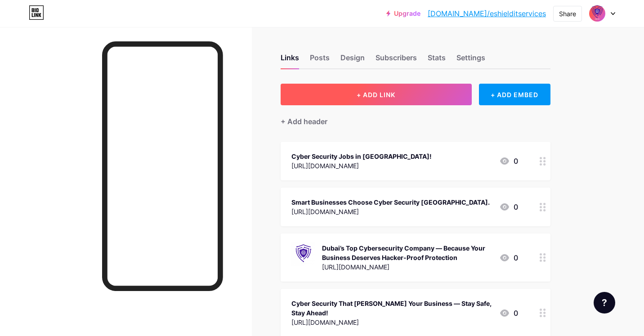 This screenshot has height=336, width=644. Describe the element at coordinates (407, 253) in the screenshot. I see `div: Dubai’s Top Cybersecurity Company — Because Your Business Deserves Hacker-Proof Protection` at that location.